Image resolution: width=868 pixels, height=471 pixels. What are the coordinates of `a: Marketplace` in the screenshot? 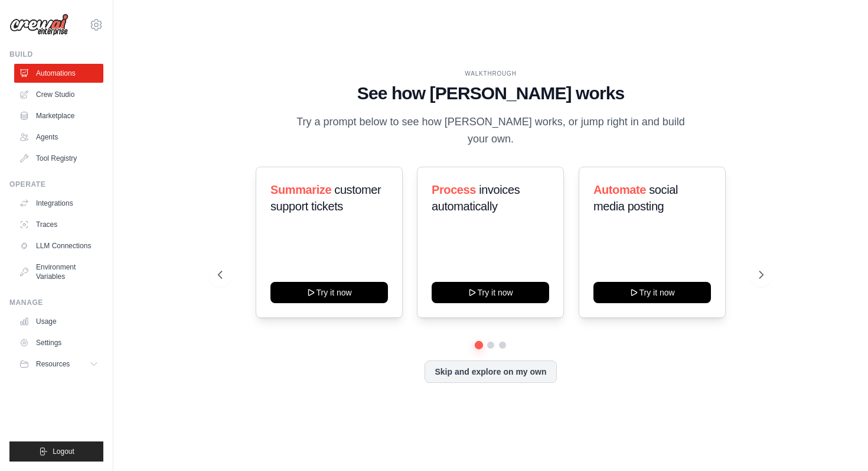 It's located at (59, 116).